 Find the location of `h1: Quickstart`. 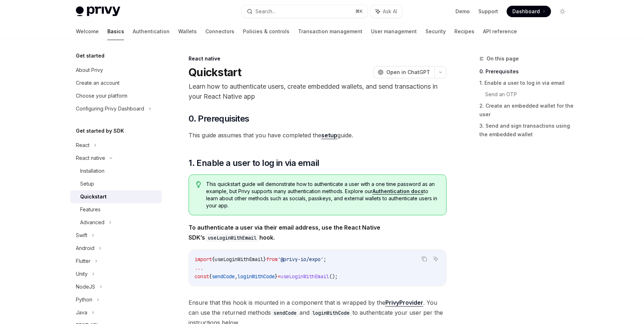

h1: Quickstart is located at coordinates (215, 72).